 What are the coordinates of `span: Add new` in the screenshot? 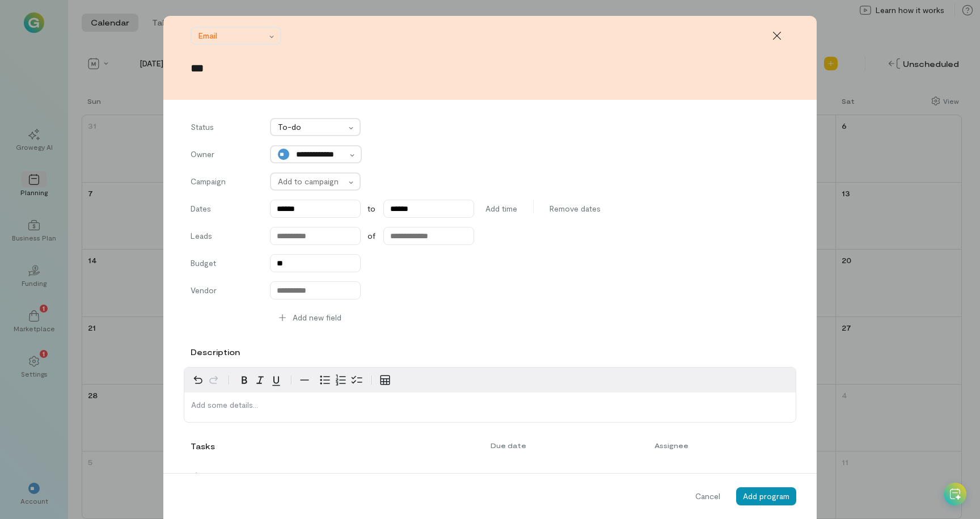 It's located at (222, 475).